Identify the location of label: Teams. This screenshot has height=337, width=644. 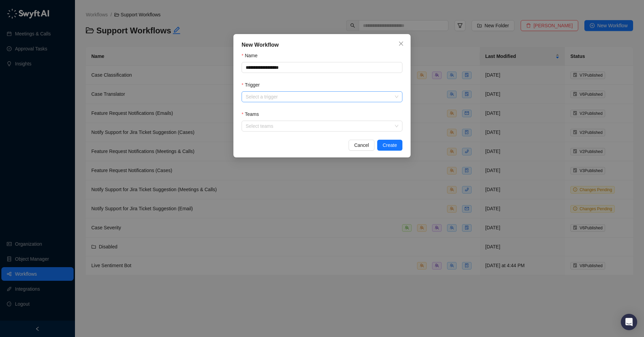
(252, 114).